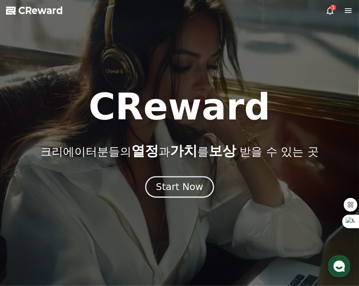 The width and height of the screenshot is (359, 286). What do you see at coordinates (330, 11) in the screenshot?
I see `a: 3` at bounding box center [330, 11].